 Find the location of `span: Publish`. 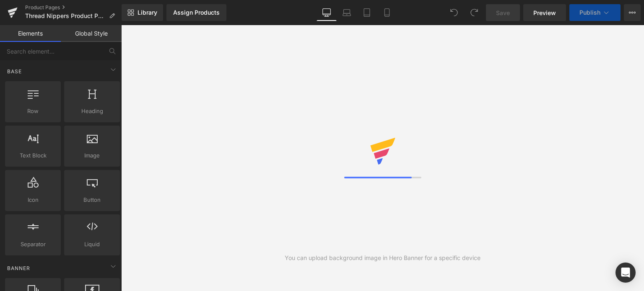

span: Publish is located at coordinates (590, 12).